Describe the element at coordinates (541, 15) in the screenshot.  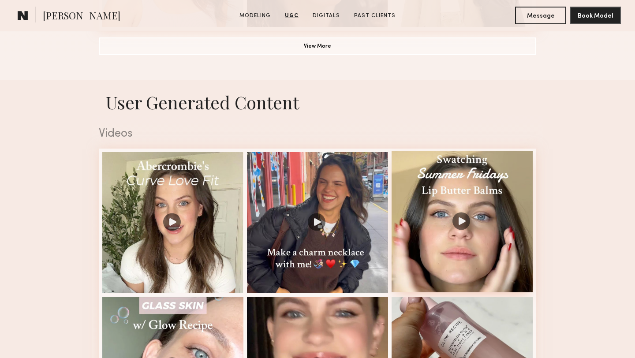
I see `button: Message` at that location.